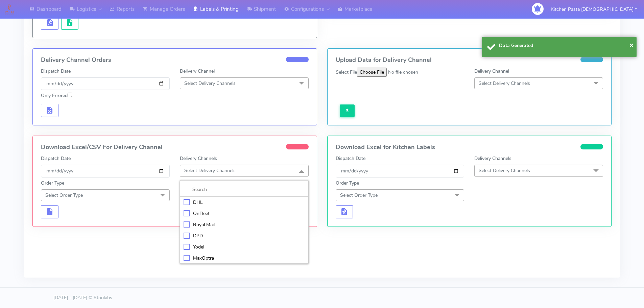 Image resolution: width=644 pixels, height=308 pixels. What do you see at coordinates (244, 236) in the screenshot?
I see `div: DPD` at bounding box center [244, 236].